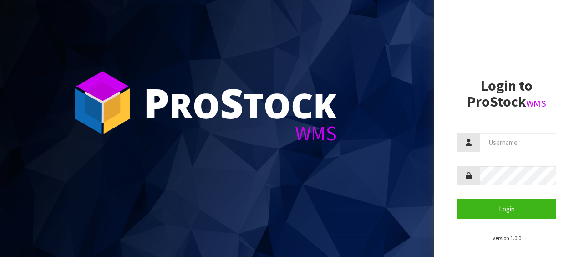  What do you see at coordinates (240, 133) in the screenshot?
I see `div: WMS` at bounding box center [240, 133].